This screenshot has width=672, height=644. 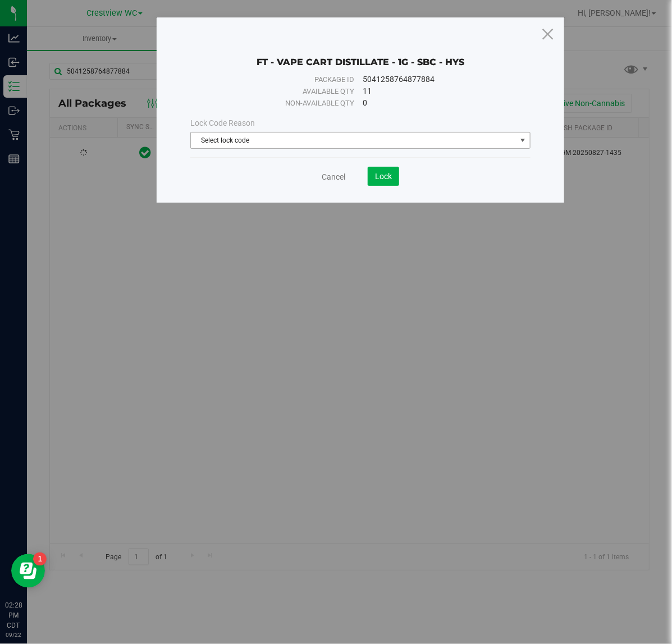 I want to click on div: 11, so click(x=439, y=91).